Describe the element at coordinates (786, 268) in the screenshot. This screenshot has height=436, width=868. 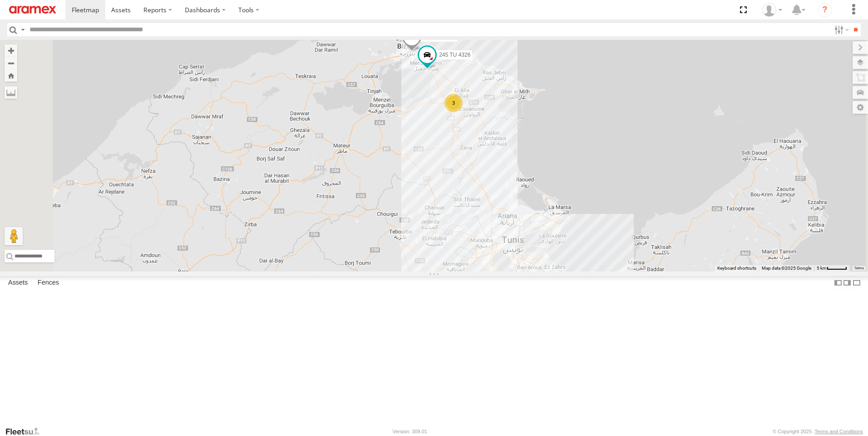
I see `span: Map data ©2025 Google` at that location.